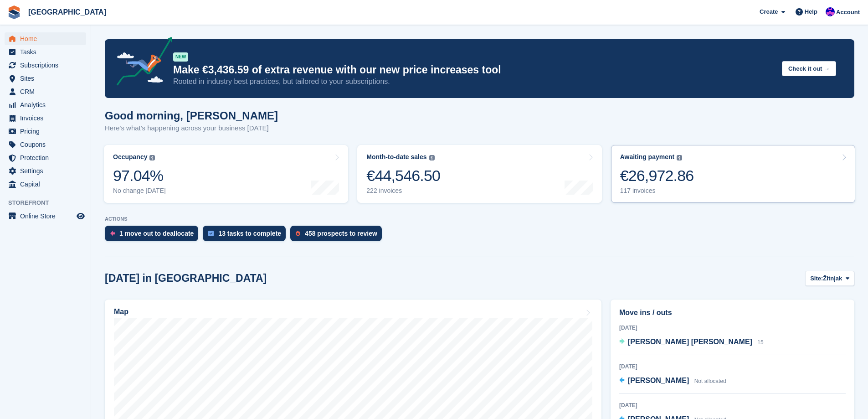 Image resolution: width=868 pixels, height=419 pixels. What do you see at coordinates (474, 70) in the screenshot?
I see `p: Make €3,436.59 of extra revenue with our new price increases tool` at bounding box center [474, 70].